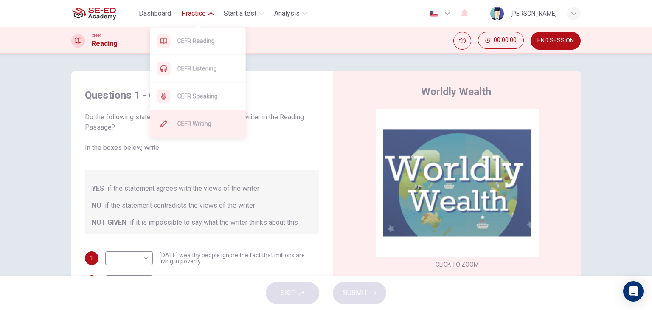 The image size is (652, 310). I want to click on span: 1, so click(92, 258).